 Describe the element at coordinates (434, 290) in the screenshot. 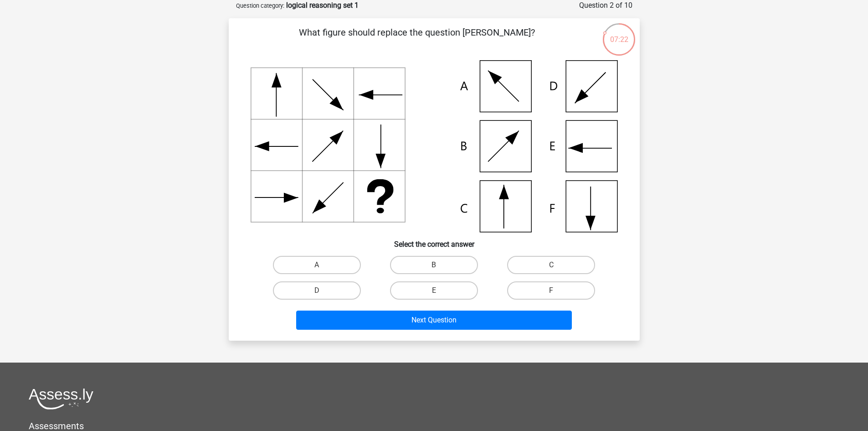

I see `label: E` at that location.